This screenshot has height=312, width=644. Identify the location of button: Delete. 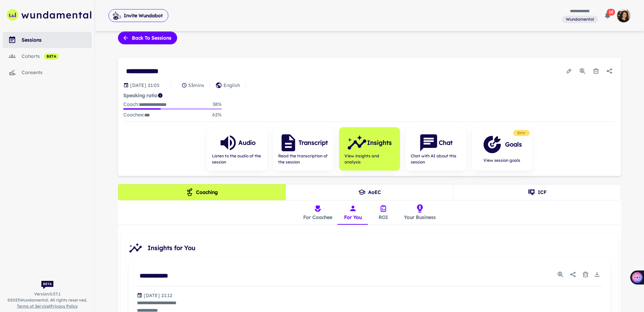
(585, 274).